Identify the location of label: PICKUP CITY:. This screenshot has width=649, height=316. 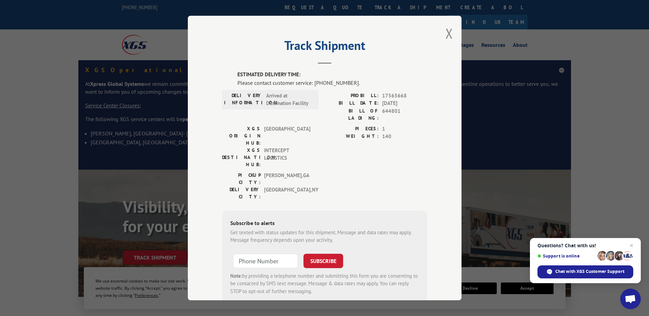
(241, 179).